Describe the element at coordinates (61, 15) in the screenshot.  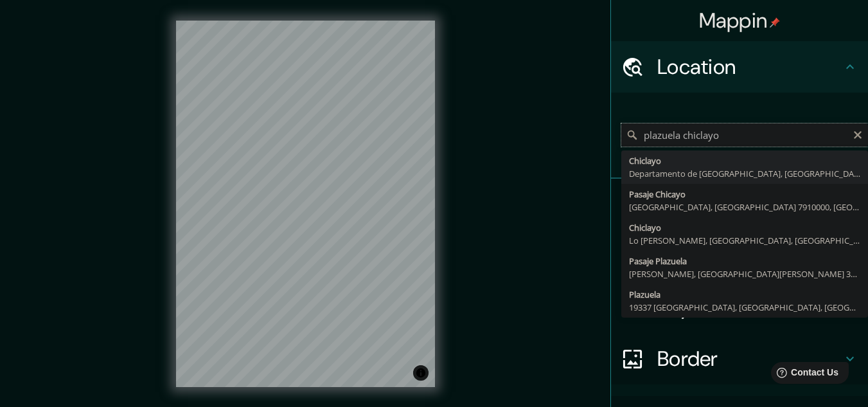
I see `span: Contact Us` at that location.